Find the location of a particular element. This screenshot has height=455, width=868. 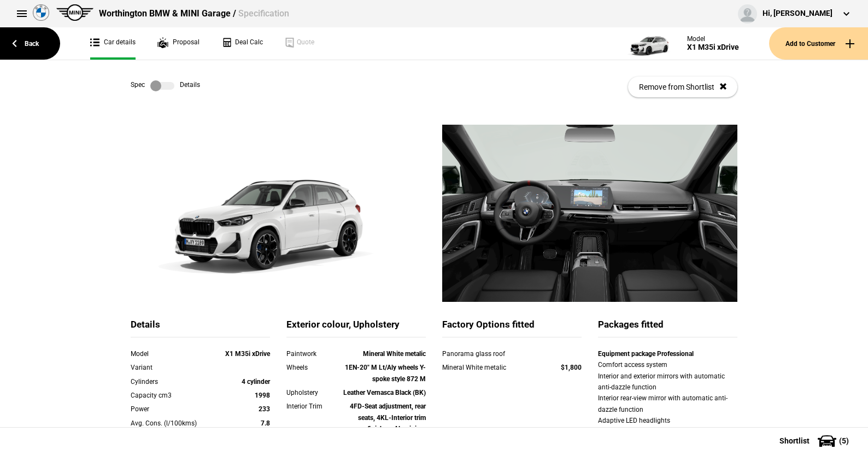

img: mini.png is located at coordinates (75, 13).